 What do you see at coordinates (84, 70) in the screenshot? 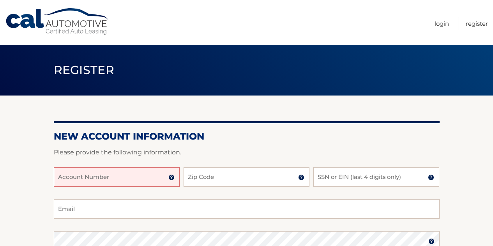
I see `span: Register` at bounding box center [84, 70].